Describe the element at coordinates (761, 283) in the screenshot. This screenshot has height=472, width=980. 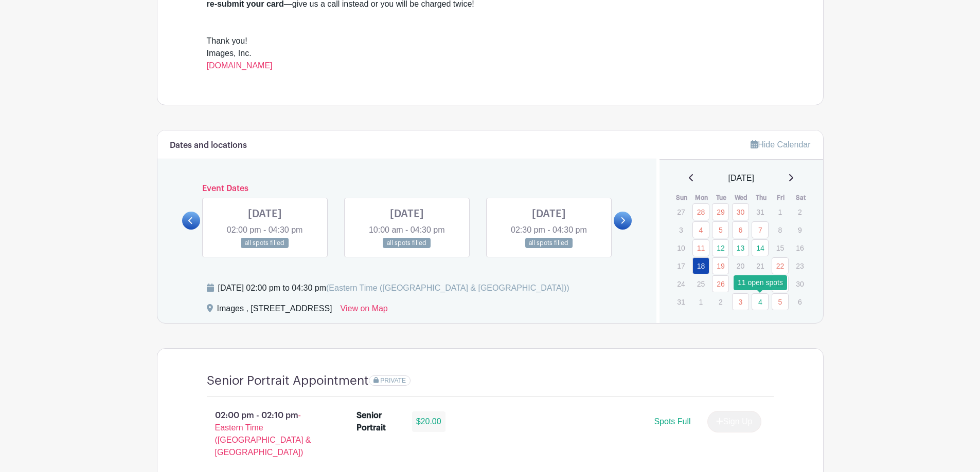
I see `div: 11 open spots` at that location.